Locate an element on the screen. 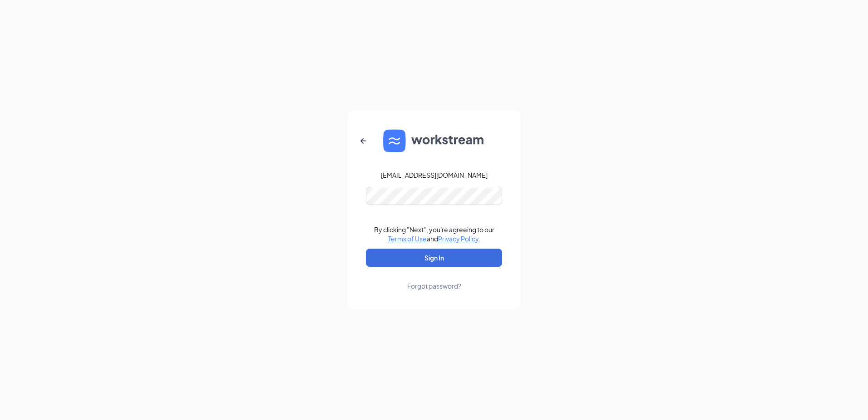 The width and height of the screenshot is (868, 420). div: By clicking "Next", you're agreeing to our and . is located at coordinates (434, 234).